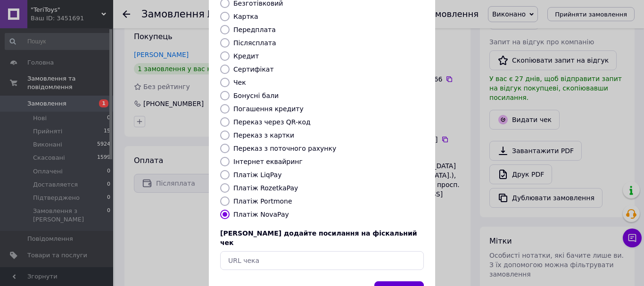  What do you see at coordinates (246, 16) in the screenshot?
I see `label: Картка` at bounding box center [246, 16].